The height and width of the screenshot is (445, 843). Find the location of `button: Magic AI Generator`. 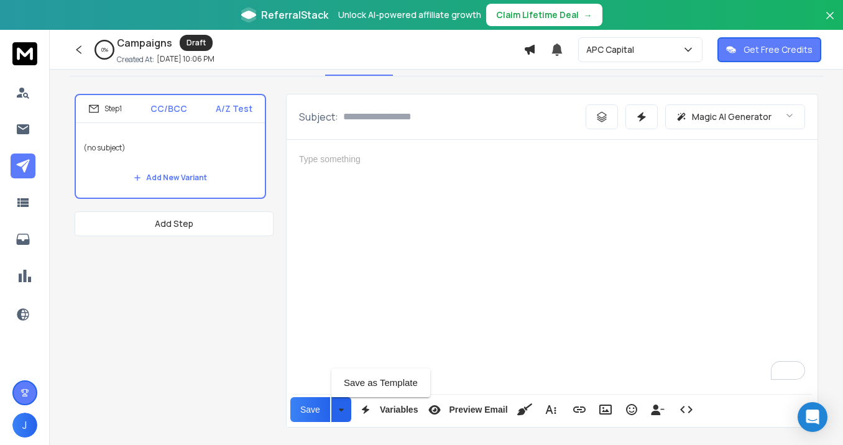

button: Magic AI Generator is located at coordinates (735, 117).